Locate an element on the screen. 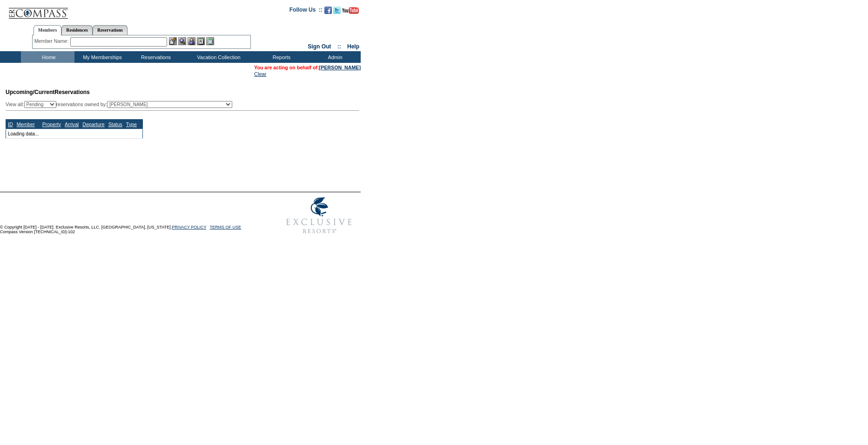  a: Become our fan on Facebook is located at coordinates (328, 12).